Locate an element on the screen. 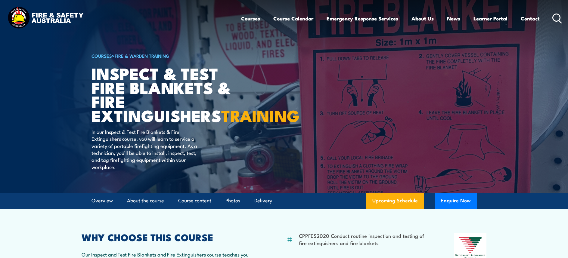 The image size is (568, 258). p: In our Inspect & Test Fire Blankets & Fire Extinguishers course, you will learn to service a vari... is located at coordinates (146, 149).